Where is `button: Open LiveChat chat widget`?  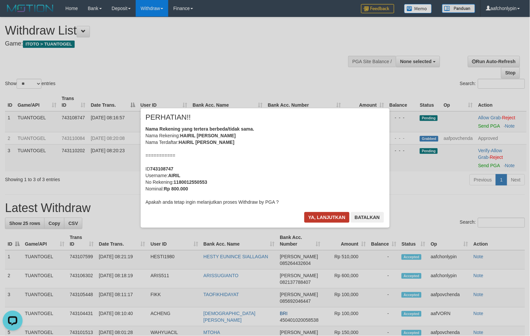 button: Open LiveChat chat widget is located at coordinates (13, 13).